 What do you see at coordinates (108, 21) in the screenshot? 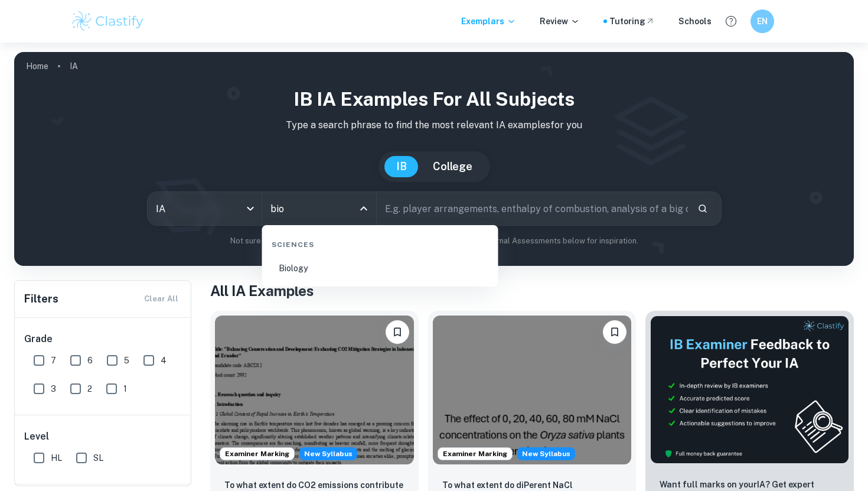
I see `img: Clastify logo` at bounding box center [108, 21].